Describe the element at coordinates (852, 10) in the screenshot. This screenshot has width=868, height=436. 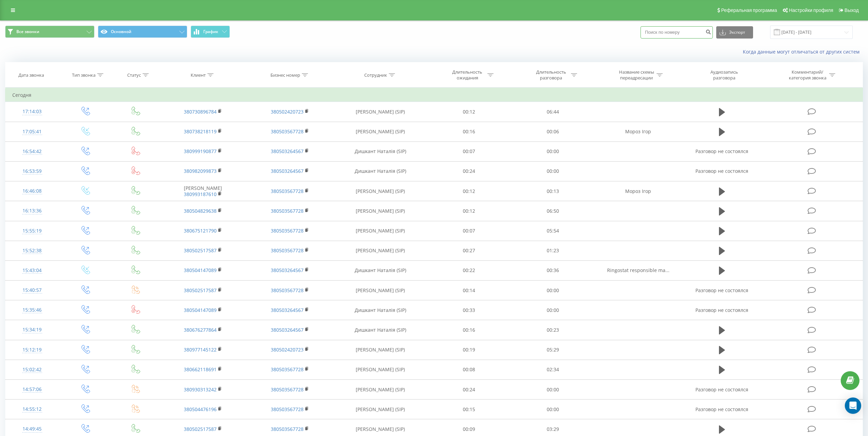
I see `span: Выход` at that location.